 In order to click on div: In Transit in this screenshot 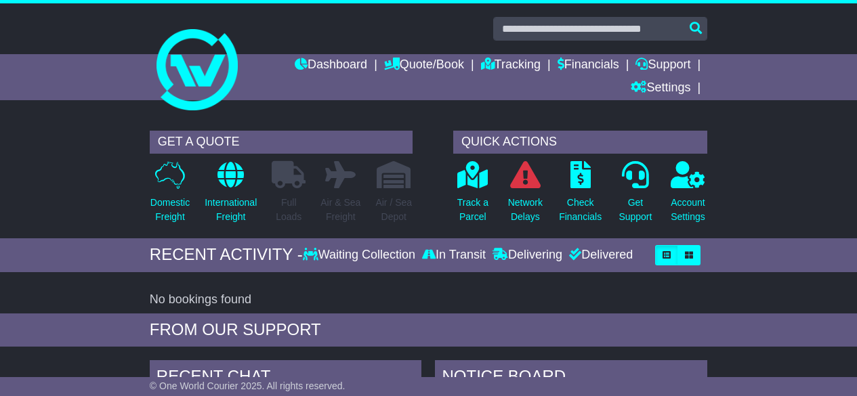, I will do `click(454, 255)`.